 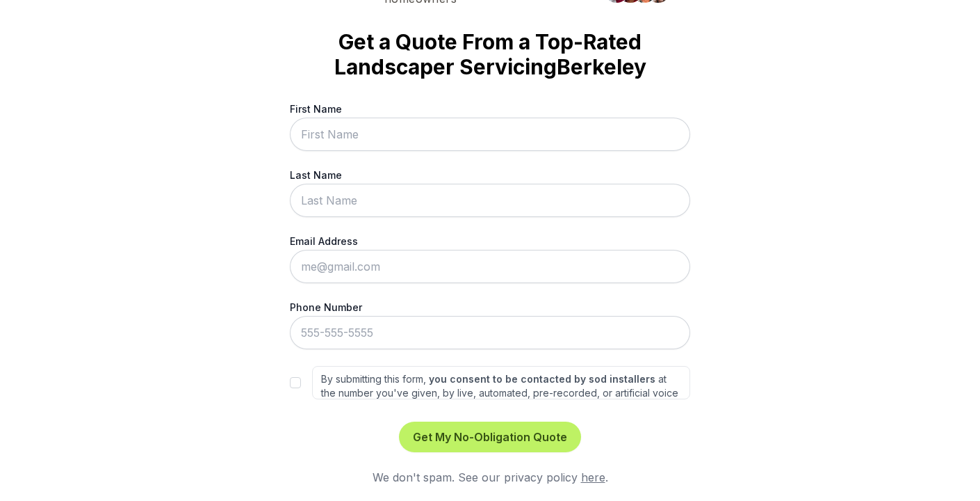 What do you see at coordinates (501, 383) in the screenshot?
I see `label: By submitting this form, at the number you've given, by live, automated, pre-recorded, or artific...` at bounding box center [501, 383].